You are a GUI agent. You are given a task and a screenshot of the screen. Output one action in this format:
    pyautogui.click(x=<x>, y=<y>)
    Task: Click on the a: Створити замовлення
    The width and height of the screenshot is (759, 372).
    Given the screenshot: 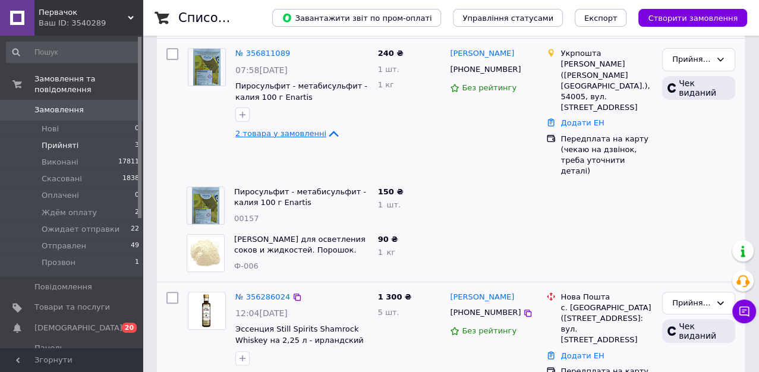 What is the action you would take?
    pyautogui.click(x=686, y=17)
    